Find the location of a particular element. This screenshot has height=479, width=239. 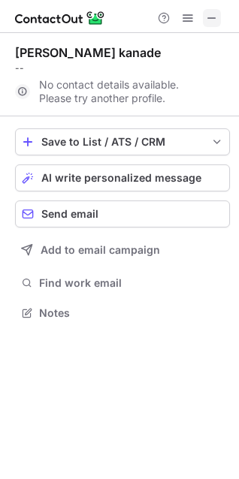

img: ContactOut v5.3.10 is located at coordinates (60, 18).